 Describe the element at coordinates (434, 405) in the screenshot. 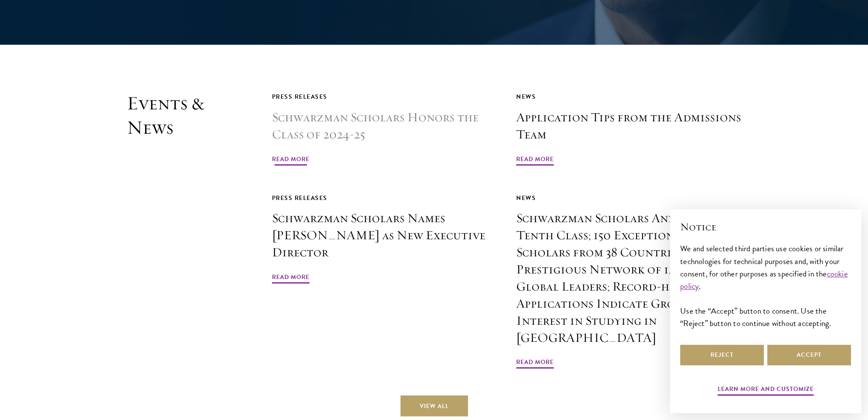

I see `a: View All` at that location.